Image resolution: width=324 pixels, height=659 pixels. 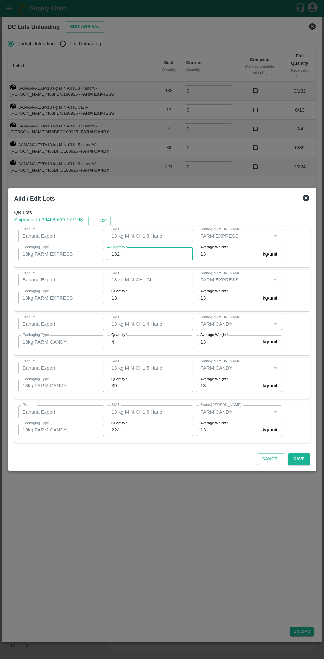 I want to click on a: Shipment Id:364685PO 177168, so click(x=49, y=220).